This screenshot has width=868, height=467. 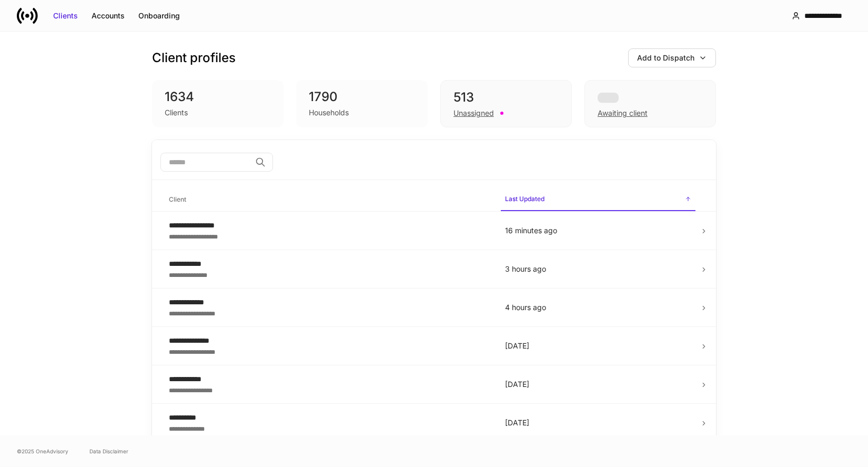 I want to click on h3: Client profiles, so click(x=193, y=58).